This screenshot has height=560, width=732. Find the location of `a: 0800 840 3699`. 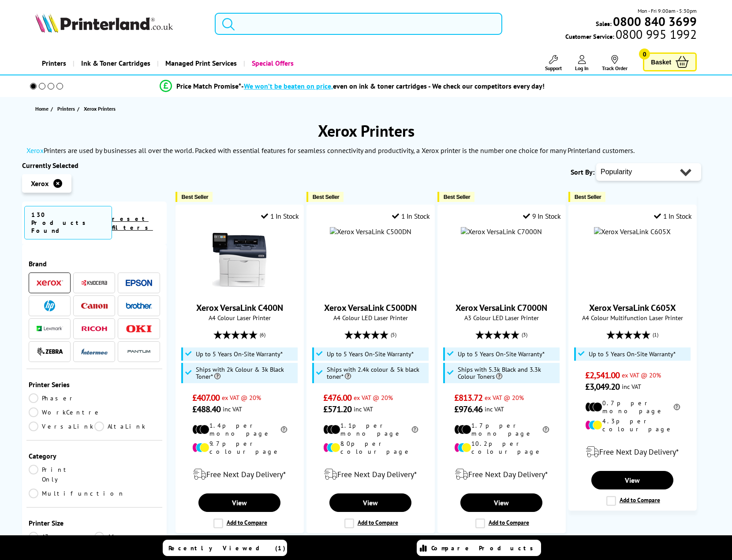

a: 0800 840 3699 is located at coordinates (654, 21).